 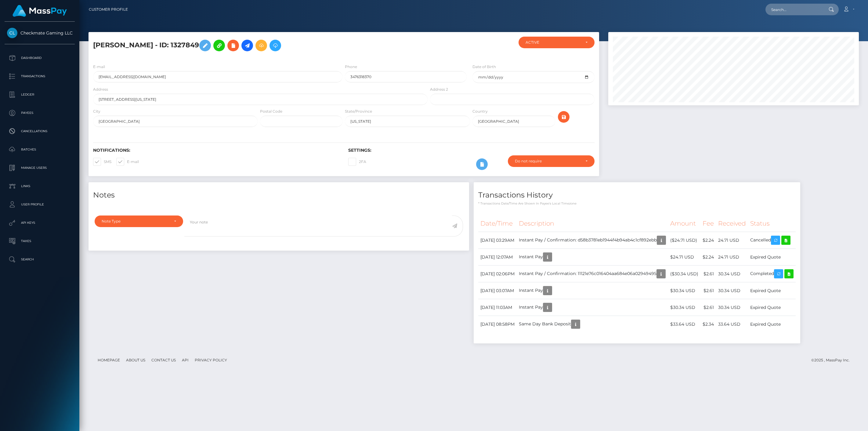 What do you see at coordinates (40, 58) in the screenshot?
I see `a: Dashboard` at bounding box center [40, 58].